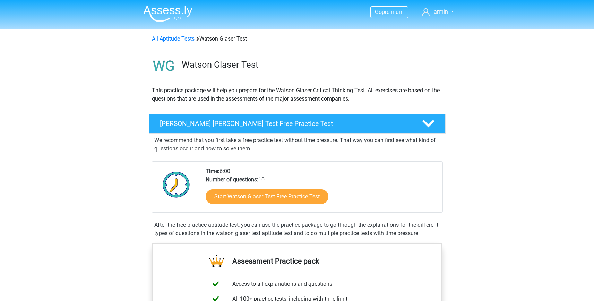  What do you see at coordinates (164, 66) in the screenshot?
I see `img: watson glaser test` at bounding box center [164, 66].